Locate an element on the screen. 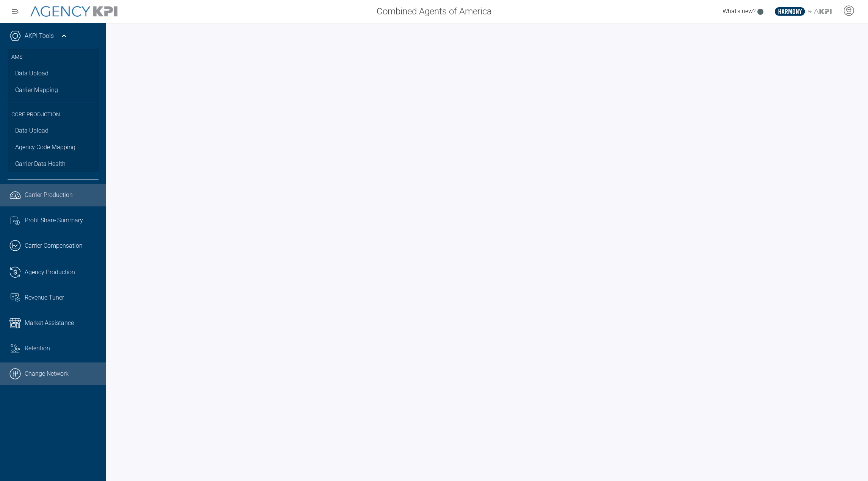 The image size is (868, 481). span: Market Assistance is located at coordinates (50, 323).